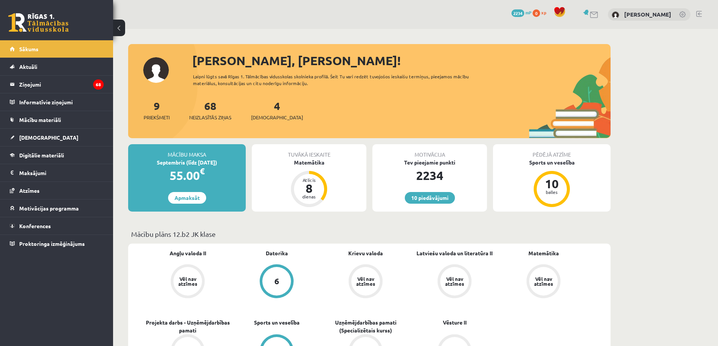 This screenshot has width=718, height=346. Describe the element at coordinates (188, 253) in the screenshot. I see `a: Angļu valoda II` at that location.